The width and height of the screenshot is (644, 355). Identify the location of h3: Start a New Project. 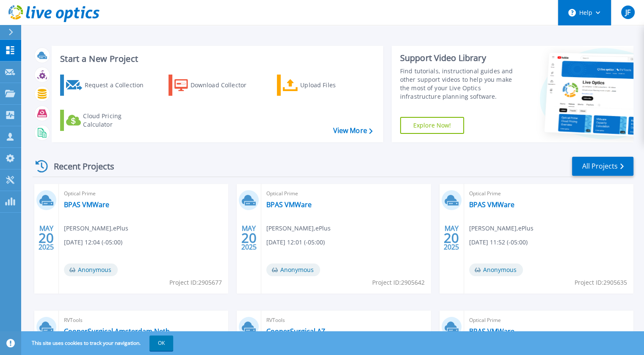
(216, 59).